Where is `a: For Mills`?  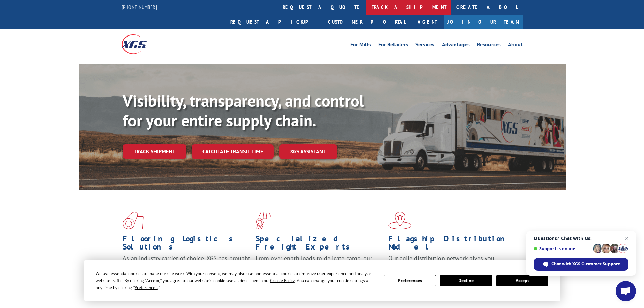 a: For Mills is located at coordinates (360, 45).